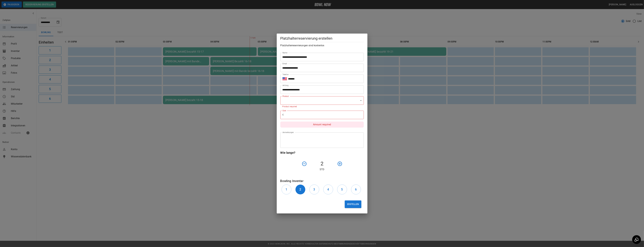 The width and height of the screenshot is (644, 247). What do you see at coordinates (321, 90) in the screenshot?
I see `input: Choose date, selected date is Aug 30, 2025` at bounding box center [321, 90].